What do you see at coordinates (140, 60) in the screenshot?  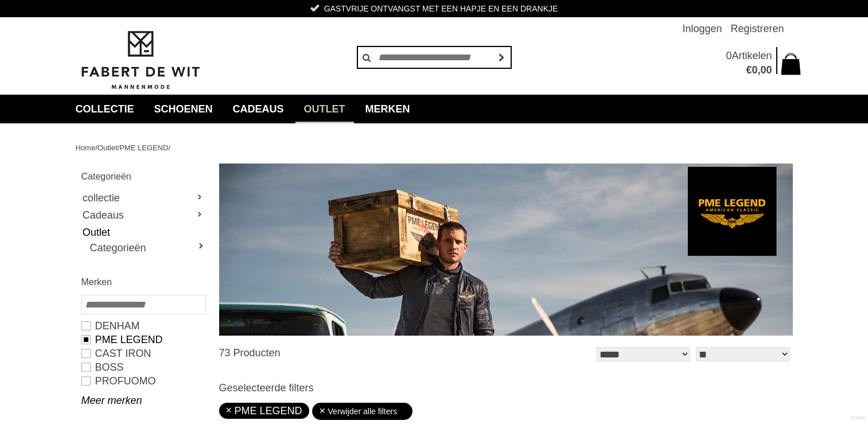 I see `img: Fabert de Wit` at bounding box center [140, 60].